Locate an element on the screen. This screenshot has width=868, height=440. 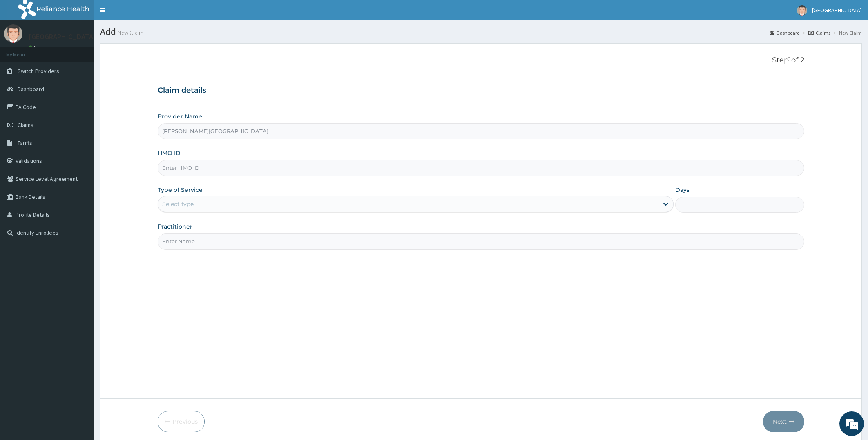
div: Select type is located at coordinates (178, 204).